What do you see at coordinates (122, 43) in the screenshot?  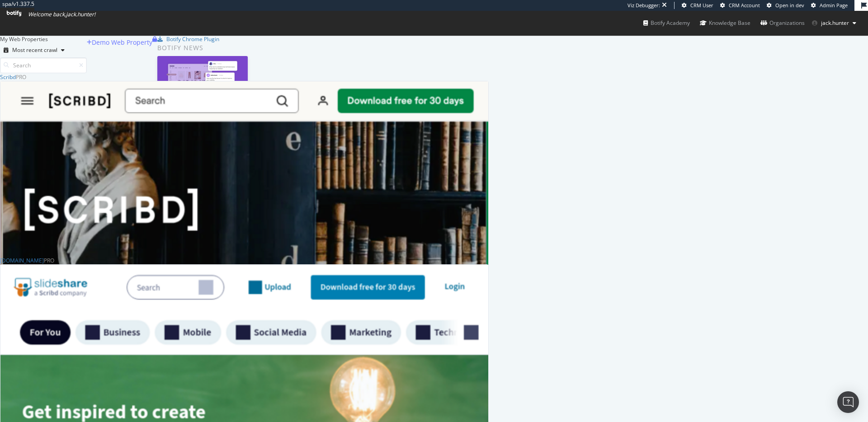 I see `div: Demo Web Property` at bounding box center [122, 43].